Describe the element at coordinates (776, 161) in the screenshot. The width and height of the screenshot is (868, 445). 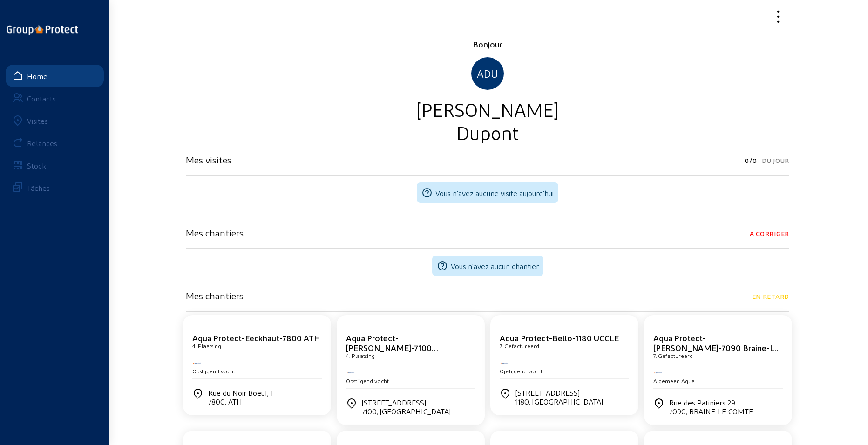
I see `span: Du jour` at that location.